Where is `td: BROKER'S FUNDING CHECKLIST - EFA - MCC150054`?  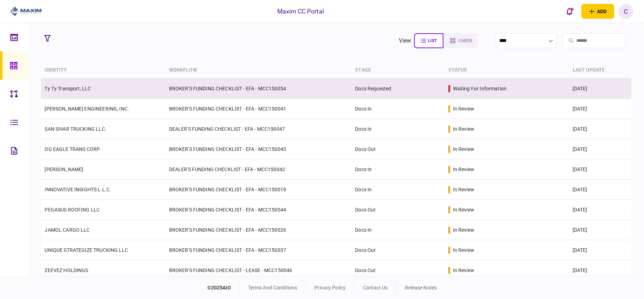
td: BROKER'S FUNDING CHECKLIST - EFA - MCC150054 is located at coordinates (258, 89).